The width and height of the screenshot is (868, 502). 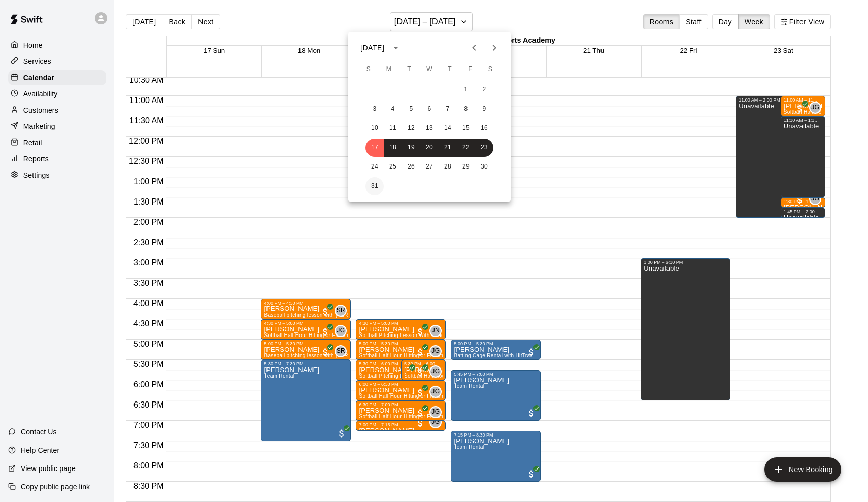 What do you see at coordinates (466, 167) in the screenshot?
I see `button: 29` at bounding box center [466, 167].